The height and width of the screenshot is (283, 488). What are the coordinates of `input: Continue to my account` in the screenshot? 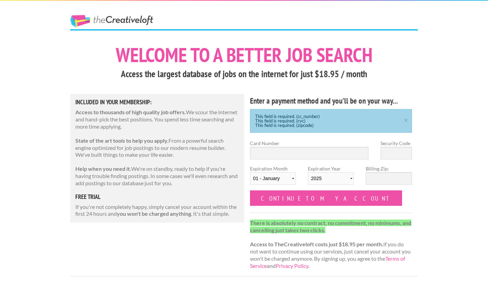 It's located at (326, 198).